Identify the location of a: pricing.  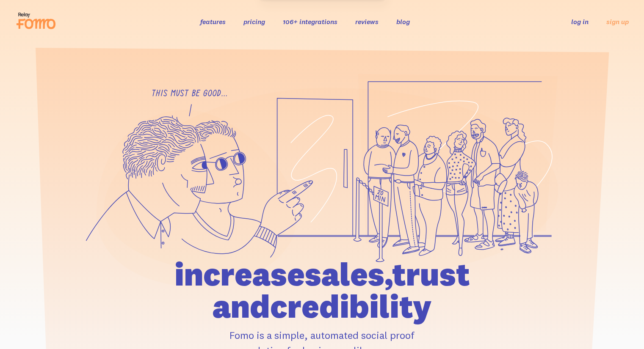
(254, 22).